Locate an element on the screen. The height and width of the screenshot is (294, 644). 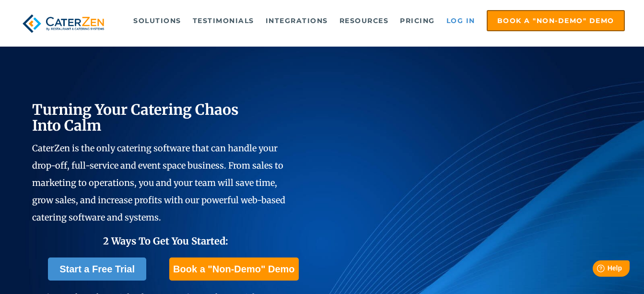
img: caterzen is located at coordinates (62, 23).